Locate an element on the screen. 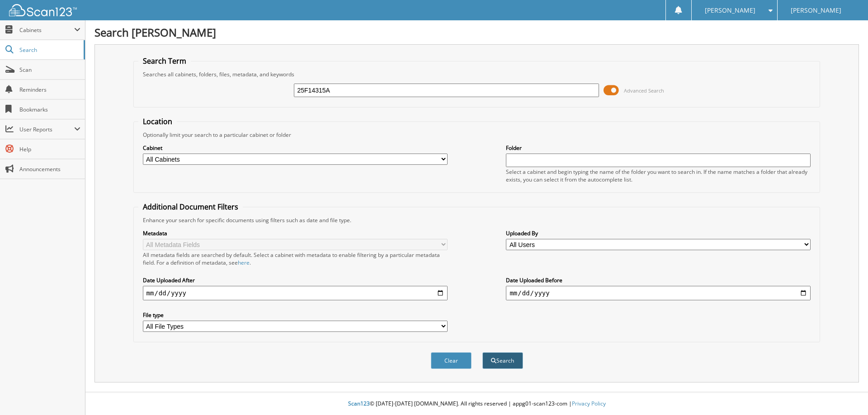  legend: Search Term is located at coordinates (165, 61).